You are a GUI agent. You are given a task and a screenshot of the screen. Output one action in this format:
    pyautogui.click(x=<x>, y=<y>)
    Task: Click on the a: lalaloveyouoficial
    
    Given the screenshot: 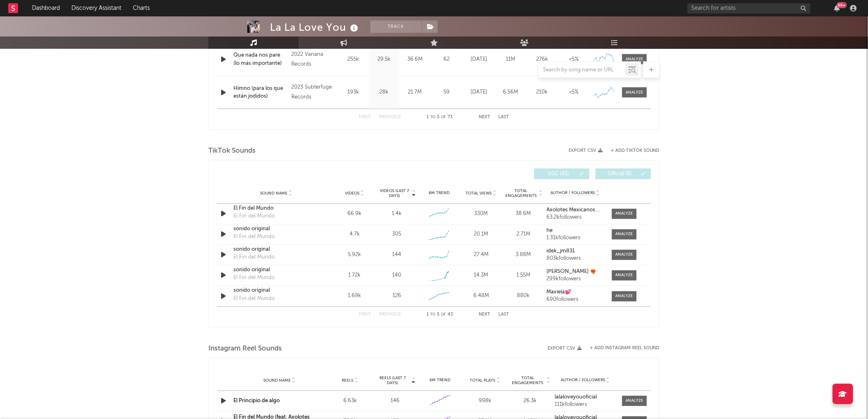 What is the action you would take?
    pyautogui.click(x=586, y=398)
    